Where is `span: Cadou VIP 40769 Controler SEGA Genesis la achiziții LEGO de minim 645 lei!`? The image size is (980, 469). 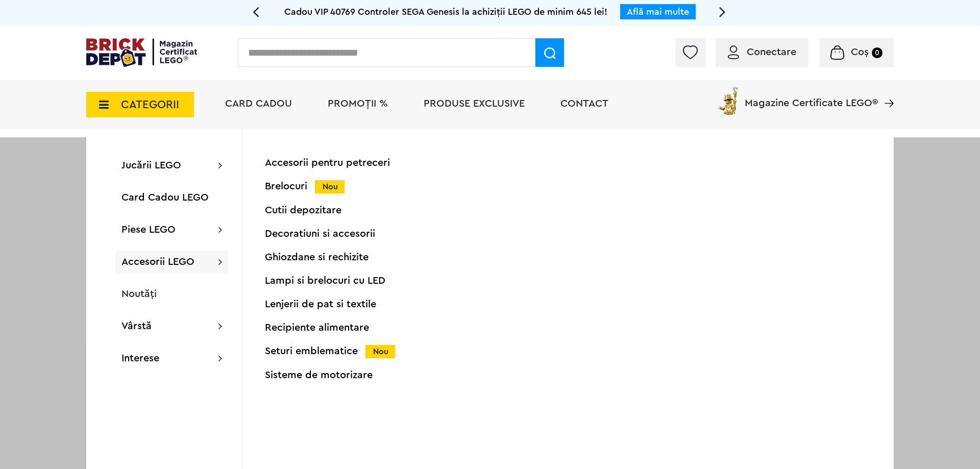 span: Cadou VIP 40769 Controler SEGA Genesis la achiziții LEGO de minim 645 lei! is located at coordinates (445, 12).